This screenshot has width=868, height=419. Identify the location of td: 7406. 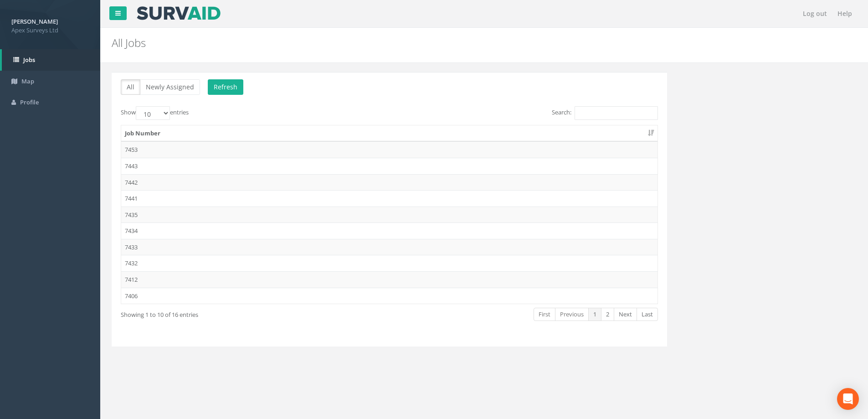
(389, 296).